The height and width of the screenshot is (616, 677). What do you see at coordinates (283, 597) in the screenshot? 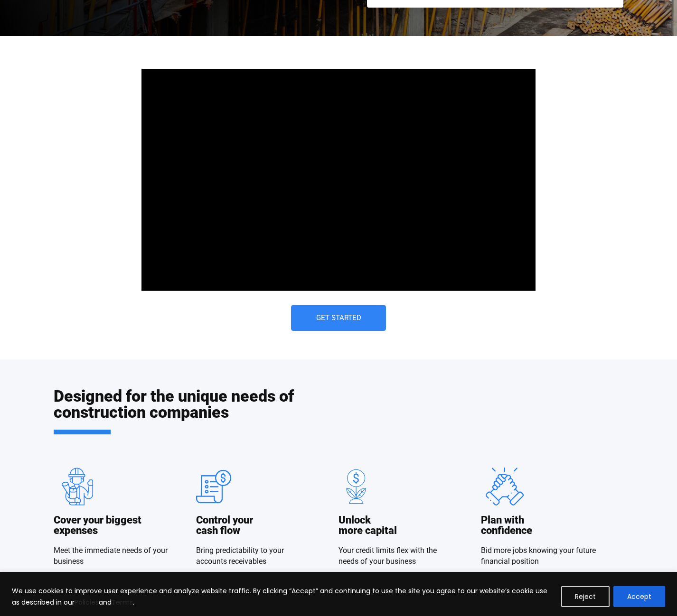
I see `p: We use cookies to improve user experience and analyze website traffic. By clicking “Accept” and c...` at bounding box center [283, 597].